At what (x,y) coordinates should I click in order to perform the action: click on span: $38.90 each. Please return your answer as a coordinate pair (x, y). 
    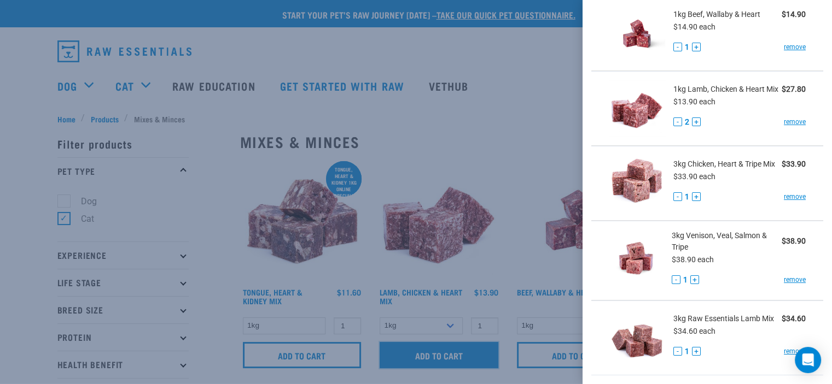
    Looking at the image, I should click on (692, 260).